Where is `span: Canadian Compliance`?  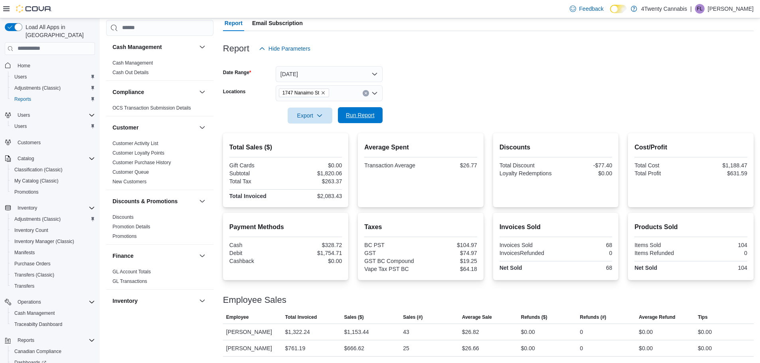
span: Canadian Compliance is located at coordinates (38, 352).